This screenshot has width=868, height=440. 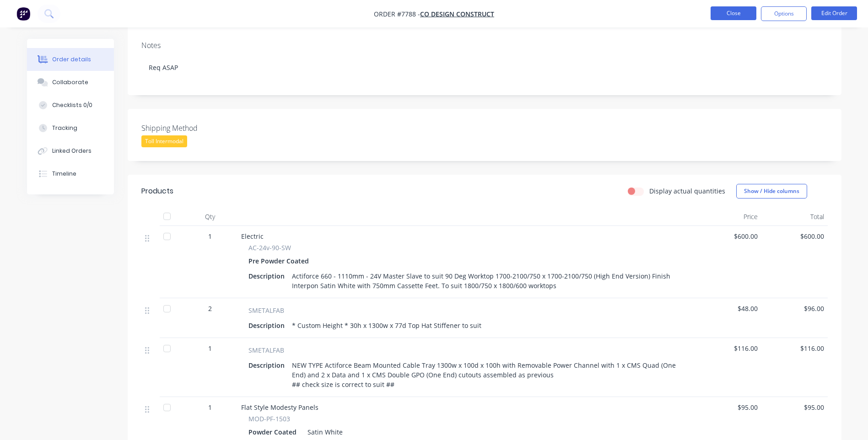 What do you see at coordinates (210, 217) in the screenshot?
I see `div: Qty` at bounding box center [210, 217].